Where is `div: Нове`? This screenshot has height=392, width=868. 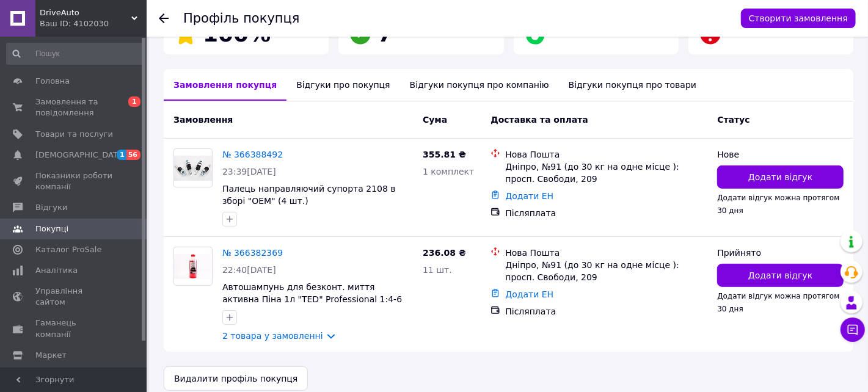 div: Нове is located at coordinates (780, 155).